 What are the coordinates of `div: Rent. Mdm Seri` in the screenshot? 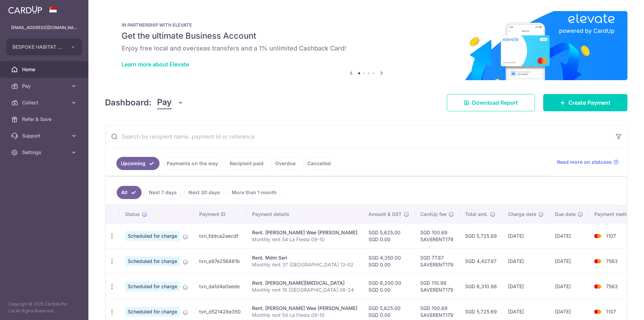 It's located at (304, 258).